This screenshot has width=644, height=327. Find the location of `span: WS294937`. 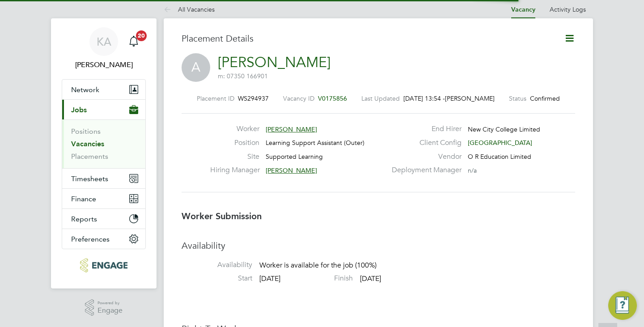

span: WS294937 is located at coordinates (253, 98).